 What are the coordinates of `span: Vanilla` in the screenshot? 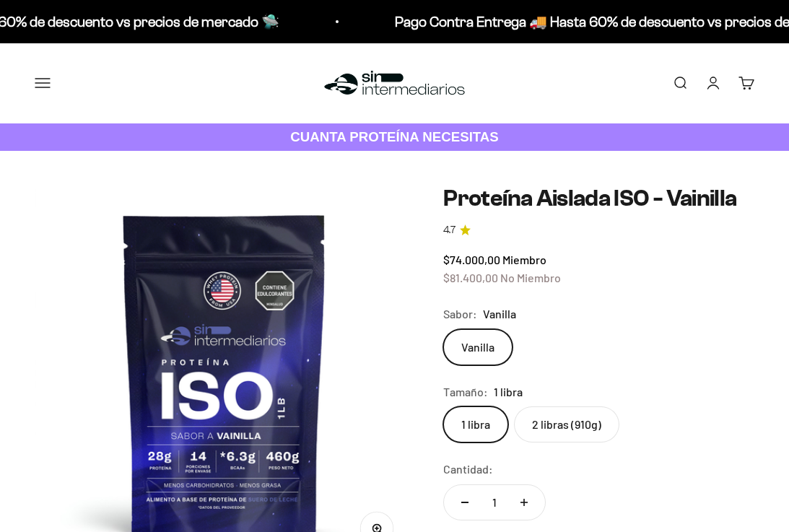 It's located at (500, 314).